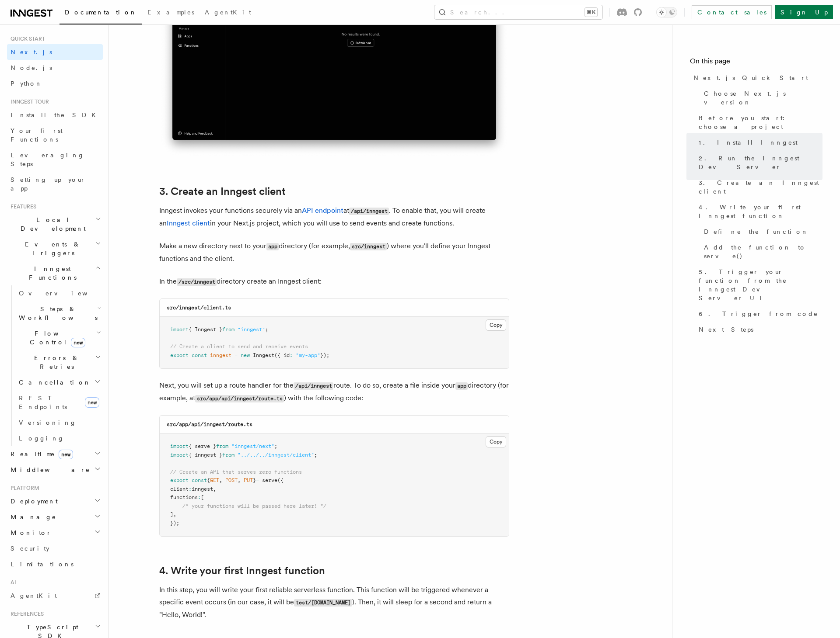 This screenshot has width=840, height=638. Describe the element at coordinates (758, 314) in the screenshot. I see `a: 6. Trigger from code` at that location.